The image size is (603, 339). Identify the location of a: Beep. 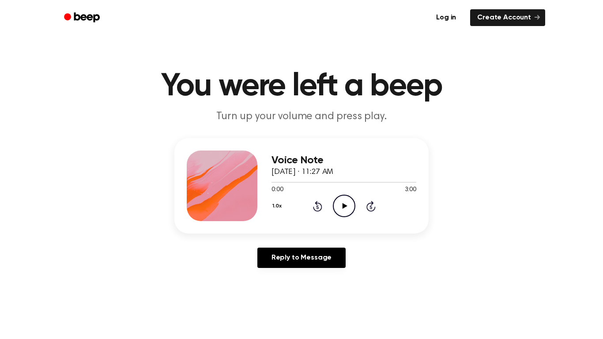
(83, 18).